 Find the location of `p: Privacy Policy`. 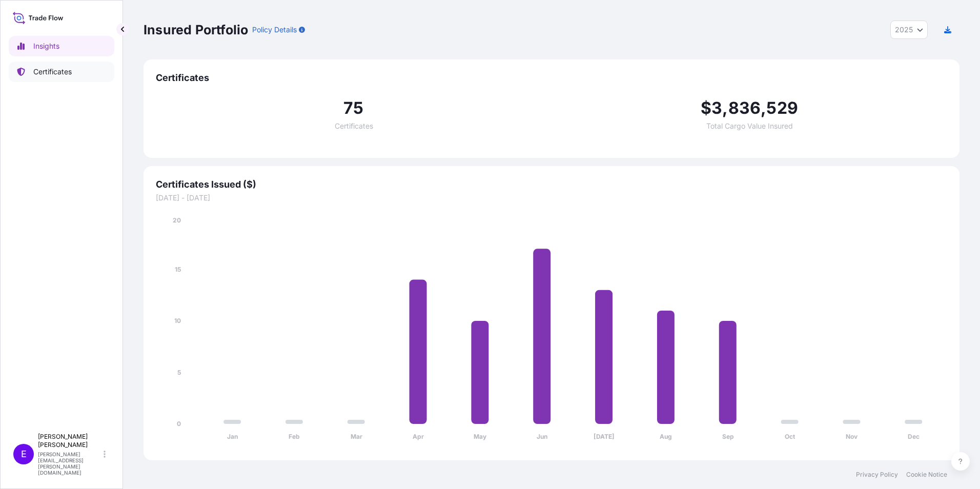

p: Privacy Policy is located at coordinates (877, 475).